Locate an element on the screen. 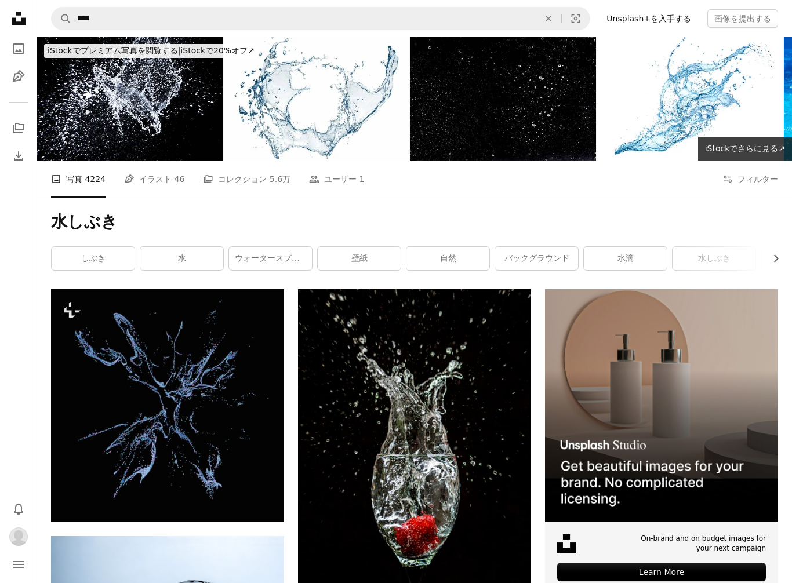 The height and width of the screenshot is (583, 792). a: ユーザー 1 is located at coordinates (336, 179).